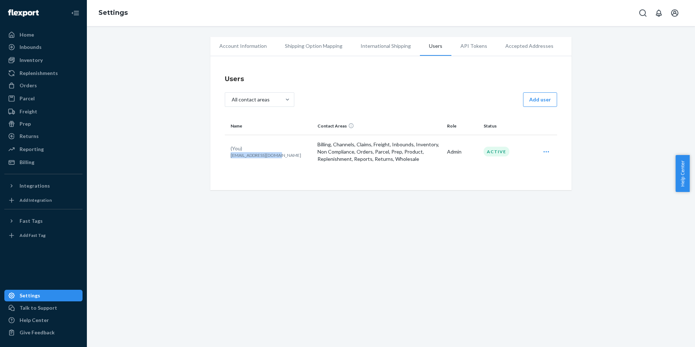 This screenshot has width=695, height=347. What do you see at coordinates (540, 100) in the screenshot?
I see `button: Add user` at bounding box center [540, 100].